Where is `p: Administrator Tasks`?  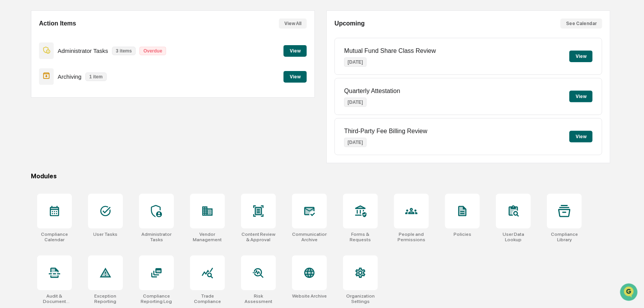
p: Administrator Tasks is located at coordinates (83, 51).